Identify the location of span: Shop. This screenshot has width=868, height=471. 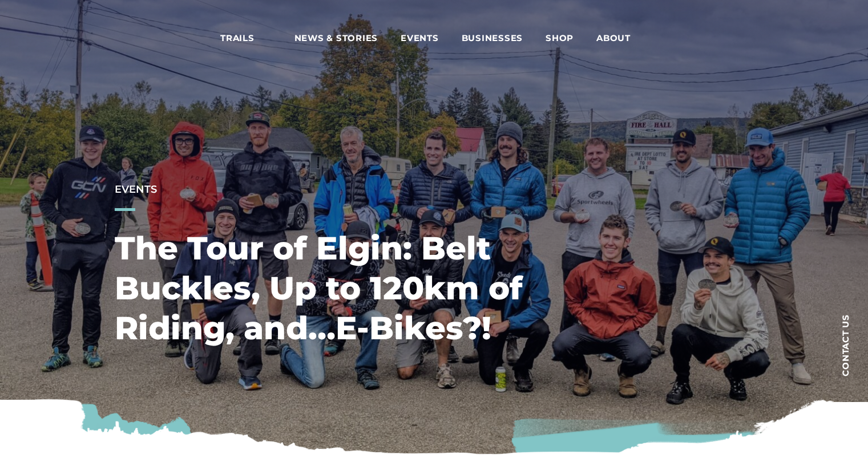
(560, 38).